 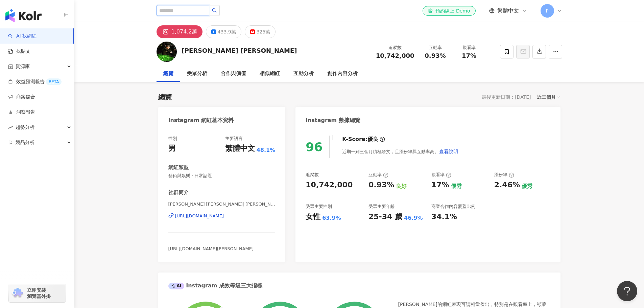 I want to click on div: 預約線上 Demo, so click(x=449, y=11).